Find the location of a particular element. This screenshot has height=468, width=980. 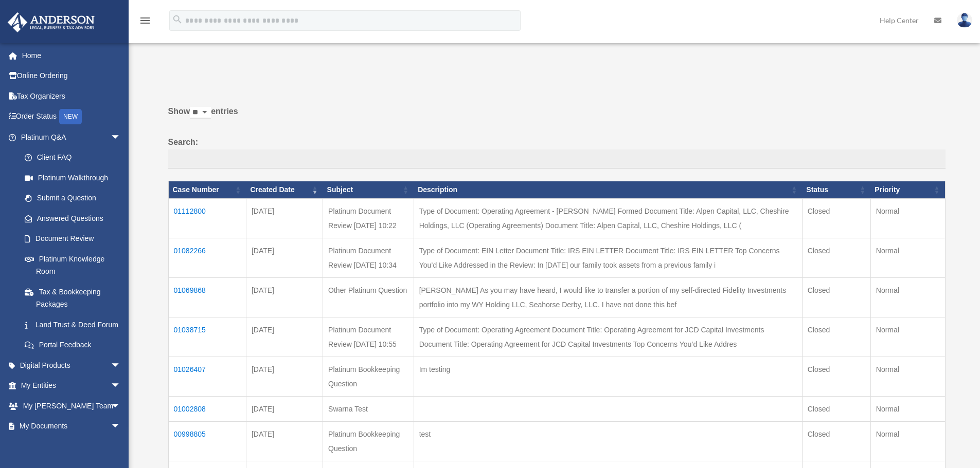

label: Search: is located at coordinates (557, 152).